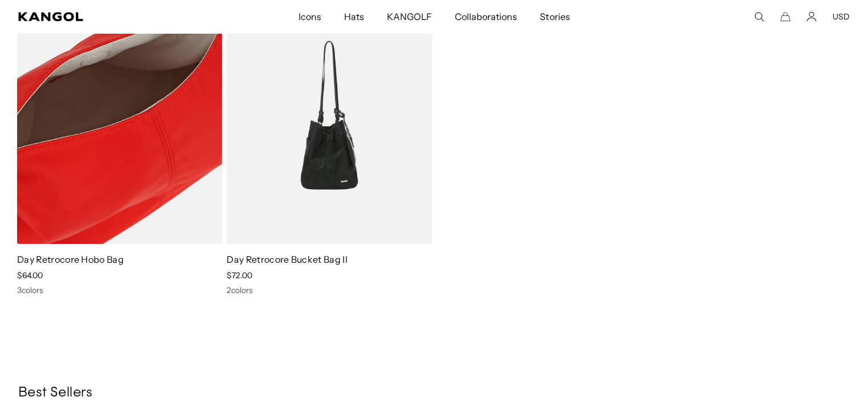  Describe the element at coordinates (328, 290) in the screenshot. I see `div: 2 colors` at that location.